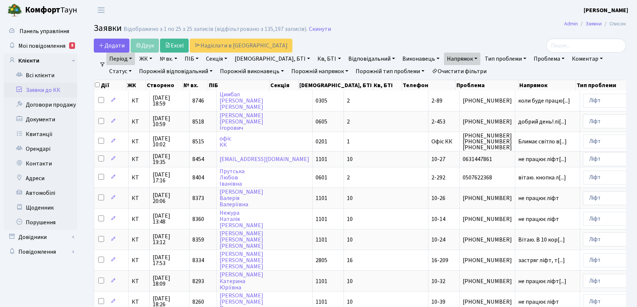 This screenshot has width=637, height=307. Describe the element at coordinates (505, 59) in the screenshot. I see `a: Тип проблеми` at that location.